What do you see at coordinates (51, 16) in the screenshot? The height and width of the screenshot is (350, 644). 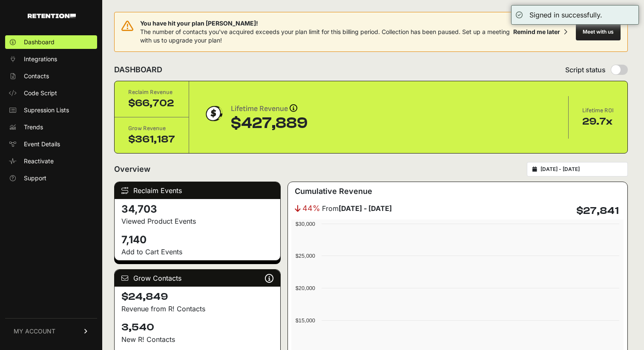 I see `img: Retention.com` at bounding box center [51, 16].